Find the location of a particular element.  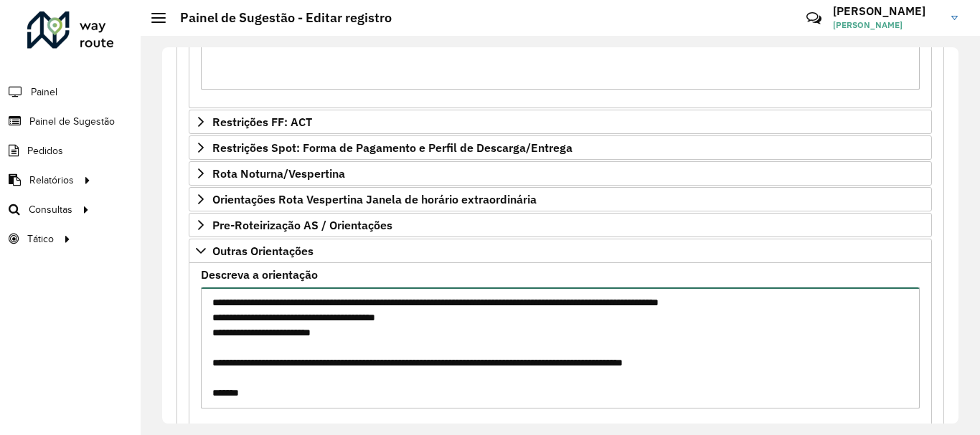

span: Tático is located at coordinates (40, 239).